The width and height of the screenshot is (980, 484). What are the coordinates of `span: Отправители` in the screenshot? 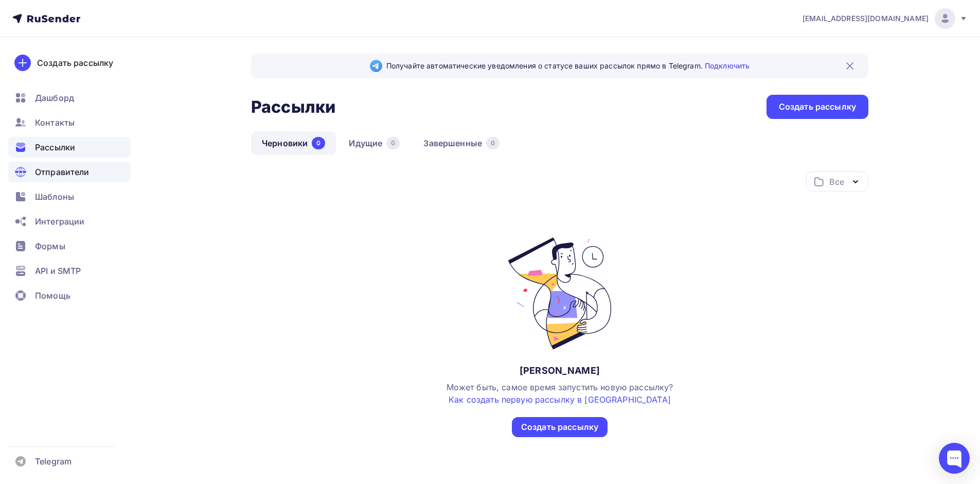 It's located at (62, 172).